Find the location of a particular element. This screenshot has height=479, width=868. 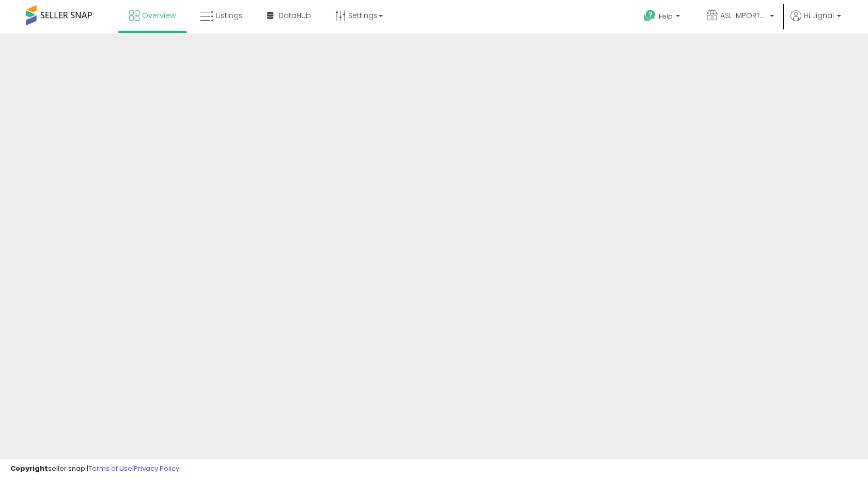

span: Overview is located at coordinates (159, 15).